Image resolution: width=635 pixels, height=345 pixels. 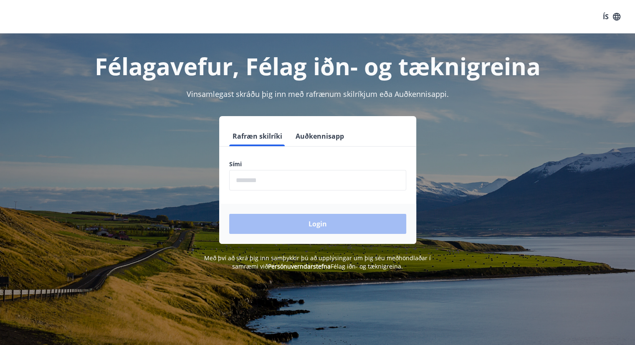 What do you see at coordinates (317, 66) in the screenshot?
I see `h1: Félagavefur, Félag iðn- og tæknigreina` at bounding box center [317, 66].